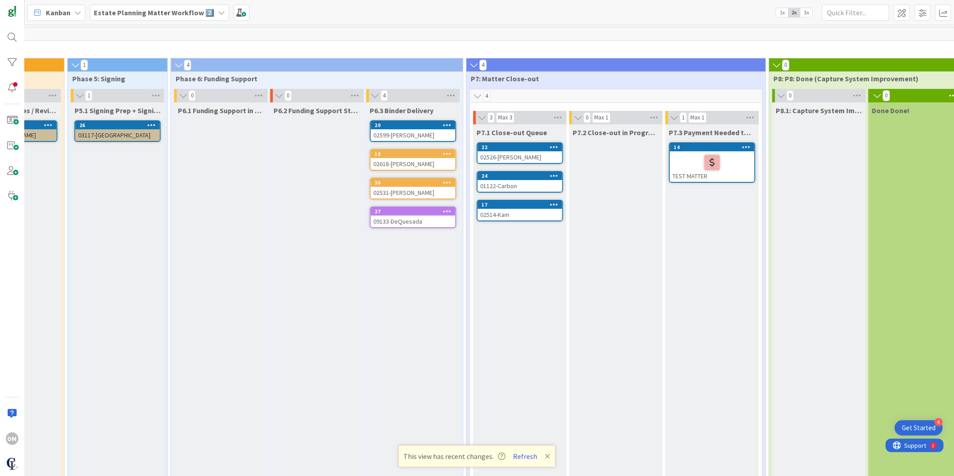 The image size is (954, 476). I want to click on span: 2x, so click(794, 13).